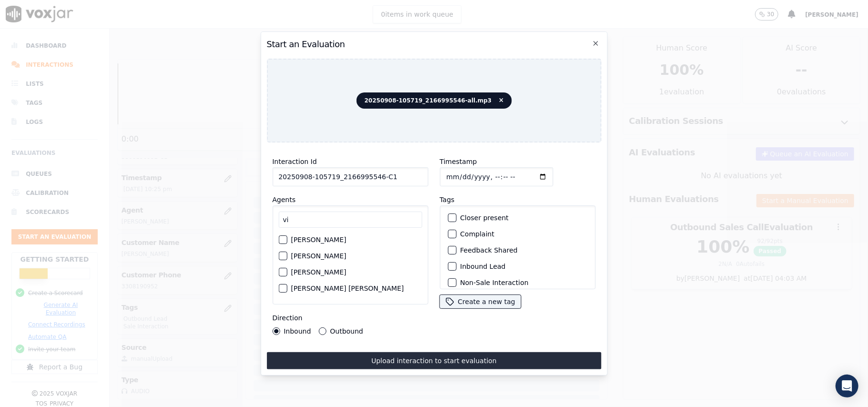  I want to click on h2: Start an Evaluation, so click(434, 44).